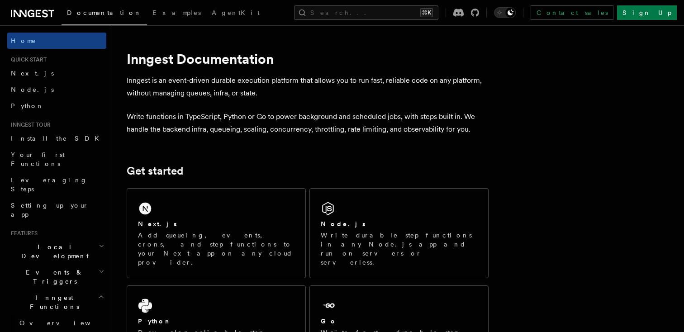 The width and height of the screenshot is (684, 332). What do you see at coordinates (57, 185) in the screenshot?
I see `a: Leveraging Steps` at bounding box center [57, 185].